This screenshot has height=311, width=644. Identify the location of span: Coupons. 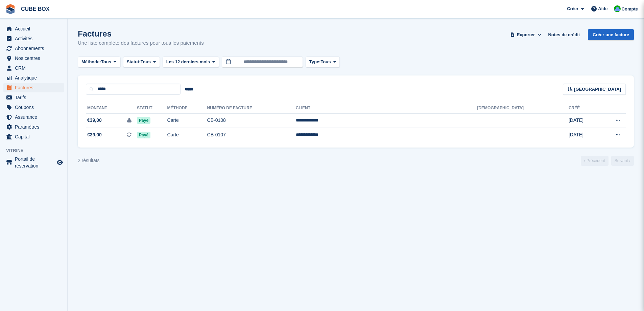
(35, 107).